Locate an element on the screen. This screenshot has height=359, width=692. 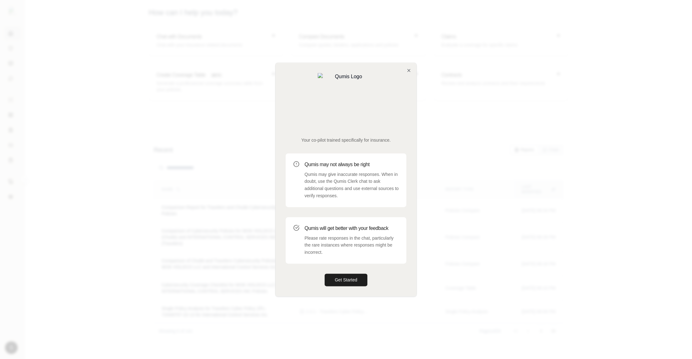
h3: Qumis may not always be right is located at coordinates (352, 165).